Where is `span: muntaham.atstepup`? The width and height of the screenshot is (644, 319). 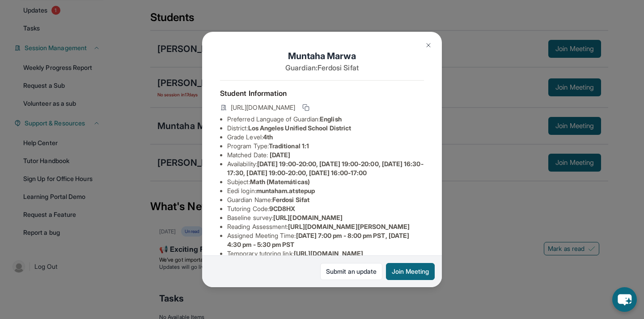 span: muntaham.atstepup is located at coordinates (285, 190).